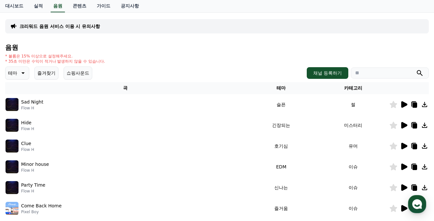 The height and width of the screenshot is (221, 434). What do you see at coordinates (281, 125) in the screenshot?
I see `td: 긴장되는` at bounding box center [281, 125].